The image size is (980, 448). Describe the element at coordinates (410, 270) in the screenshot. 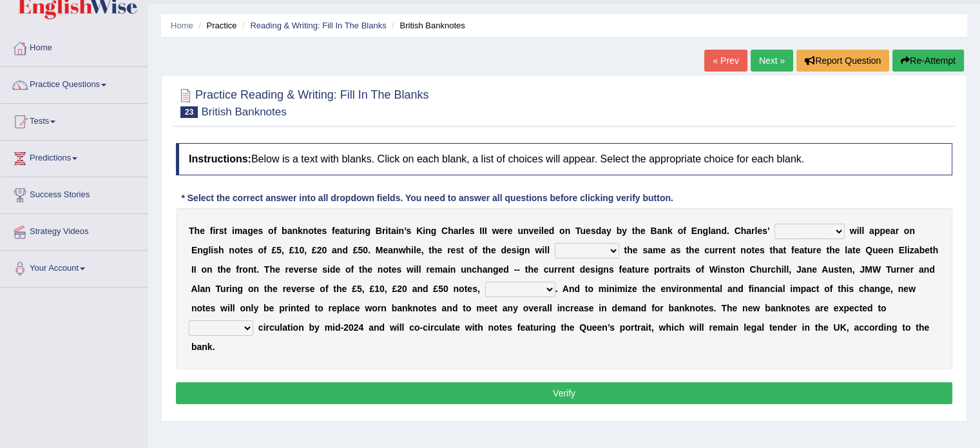

I see `b: w` at that location.